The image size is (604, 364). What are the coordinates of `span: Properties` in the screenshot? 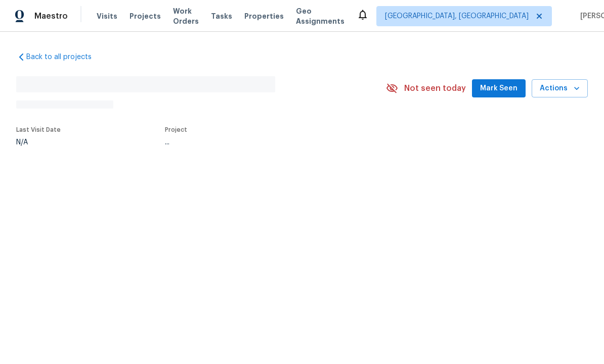 It's located at (264, 16).